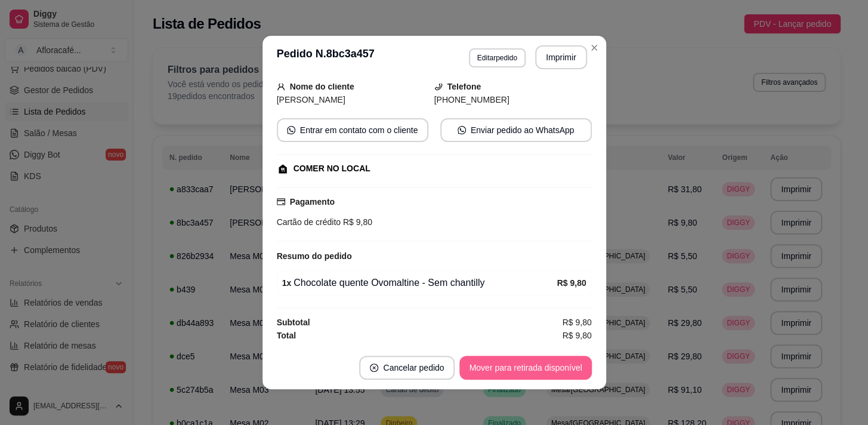 The height and width of the screenshot is (425, 868). What do you see at coordinates (516, 130) in the screenshot?
I see `button: whats-appEnviar pedido ao WhatsApp` at bounding box center [516, 130].